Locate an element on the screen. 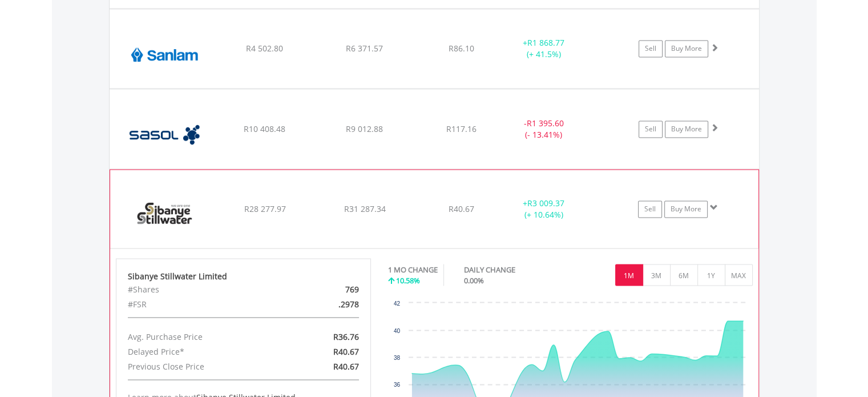 The image size is (868, 397). div: + (+ 10.64%) is located at coordinates (544, 209).